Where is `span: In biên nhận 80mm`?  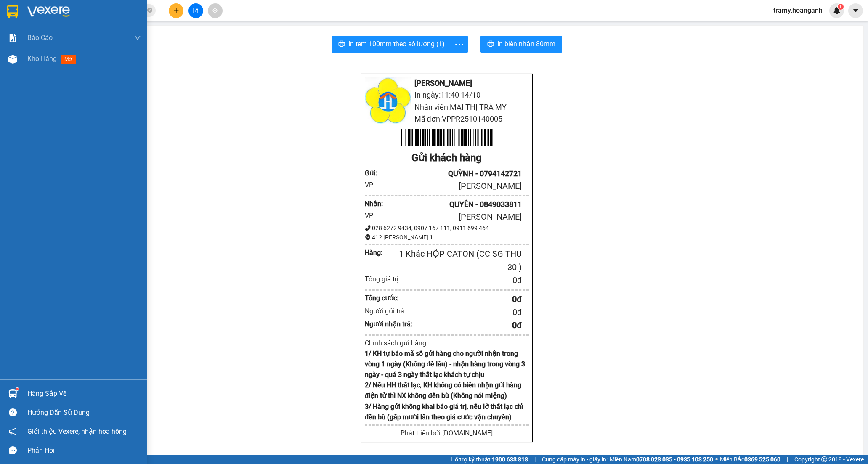 span: In biên nhận 80mm is located at coordinates (526, 44).